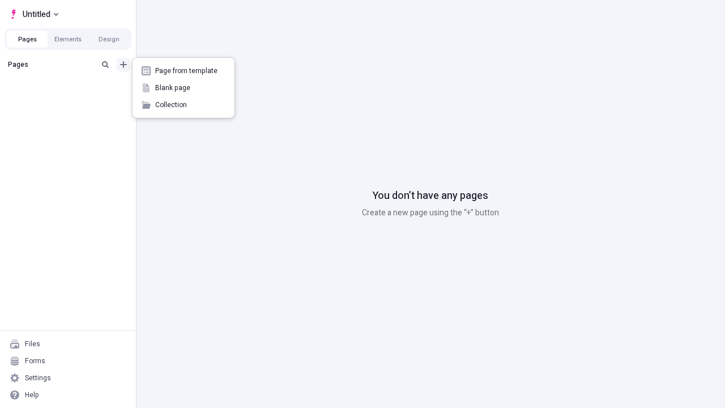 This screenshot has height=408, width=725. Describe the element at coordinates (33, 14) in the screenshot. I see `button: Select site` at that location.